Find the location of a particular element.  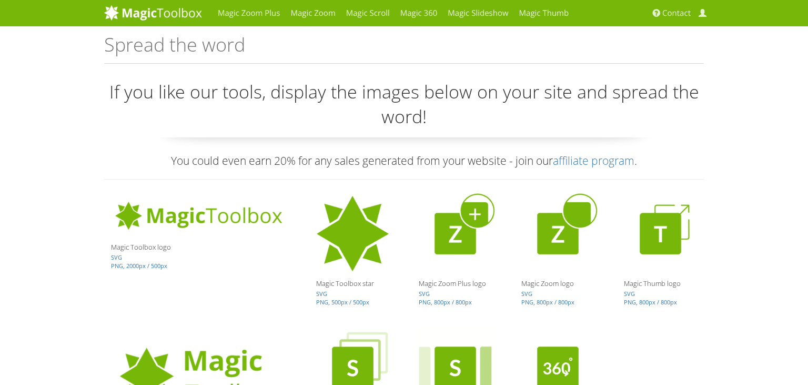

a: affiliate program is located at coordinates (593, 160).